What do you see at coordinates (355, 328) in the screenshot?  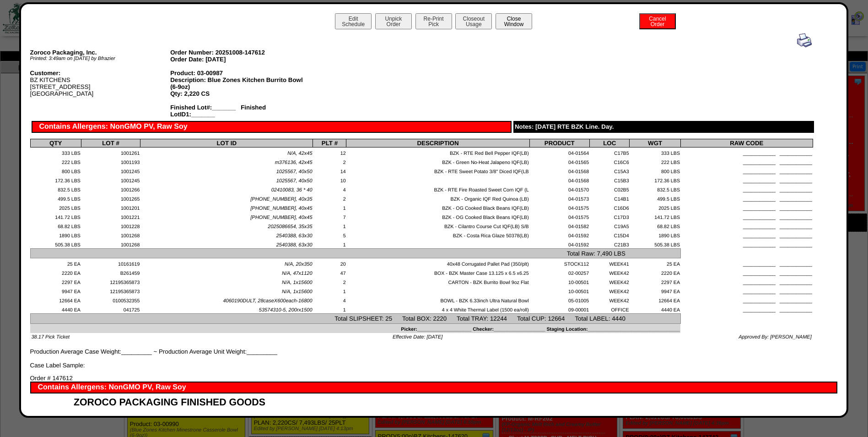 I see `td: Picker:____________________ Checker:___________________ Staging Location:________________________...` at bounding box center [355, 328].